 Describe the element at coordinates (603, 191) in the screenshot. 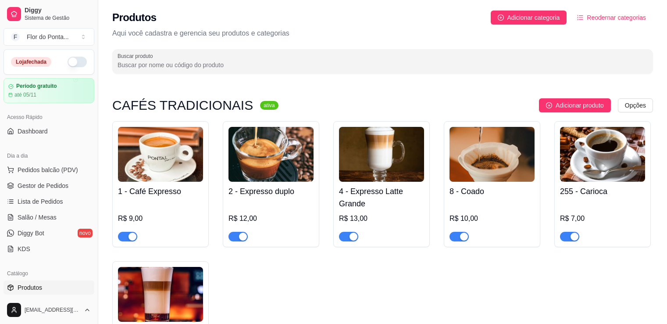

I see `h4: 255 - Carioca` at that location.